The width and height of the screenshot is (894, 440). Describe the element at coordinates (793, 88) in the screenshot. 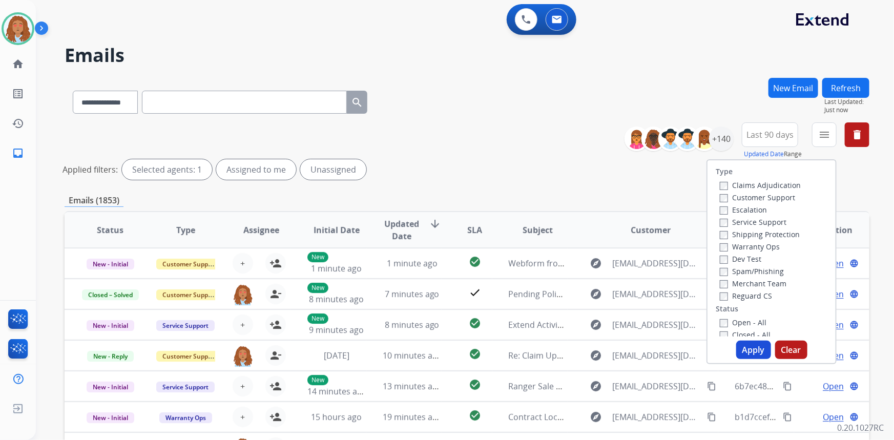

I see `button: New Email` at that location.